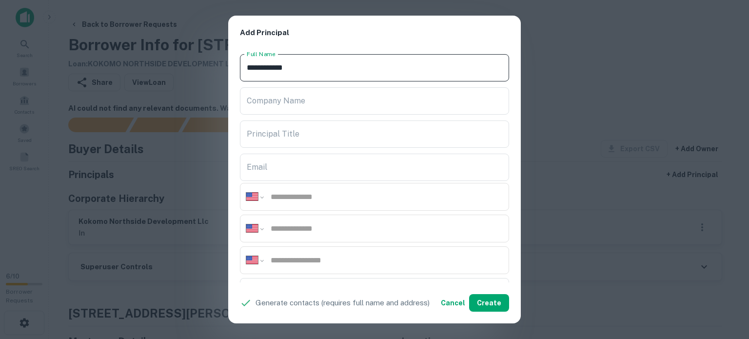  I want to click on p: Generate contacts (requires full name and address), so click(342, 303).